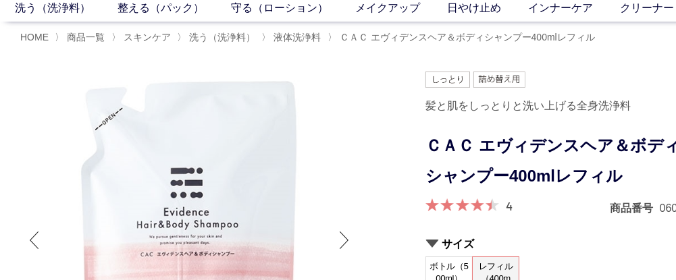  Describe the element at coordinates (509, 206) in the screenshot. I see `a: 4` at that location.